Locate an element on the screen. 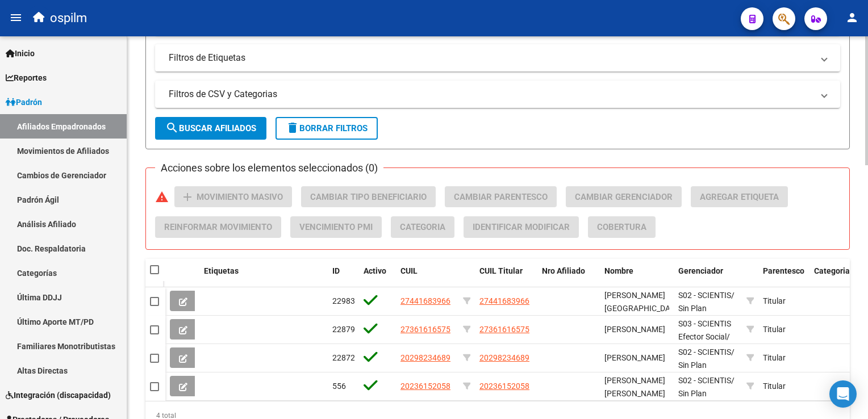 Image resolution: width=868 pixels, height=419 pixels. span: Buscar Afiliados is located at coordinates (211, 128).